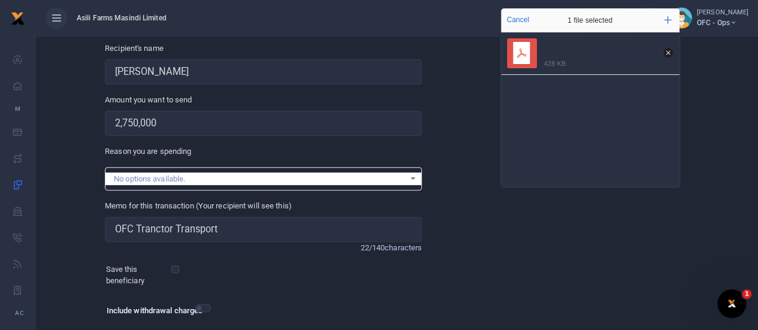  I want to click on div: File Uploader, so click(590, 98).